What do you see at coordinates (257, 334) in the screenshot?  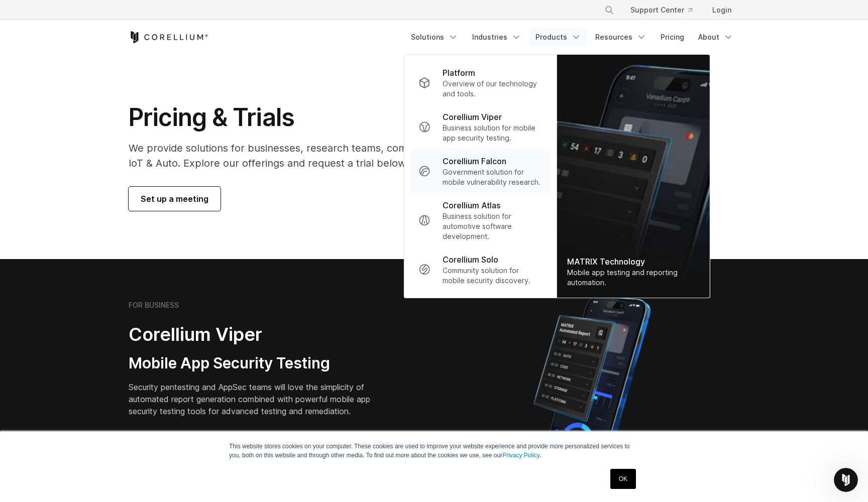 I see `h2: Corellium Viper` at bounding box center [257, 334].